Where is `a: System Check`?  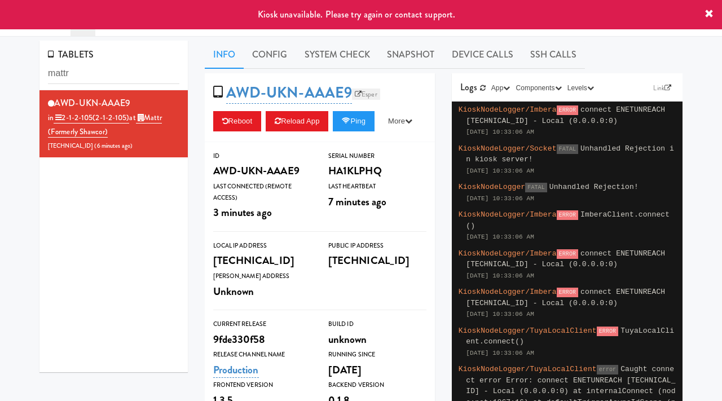 a: System Check is located at coordinates (337, 55).